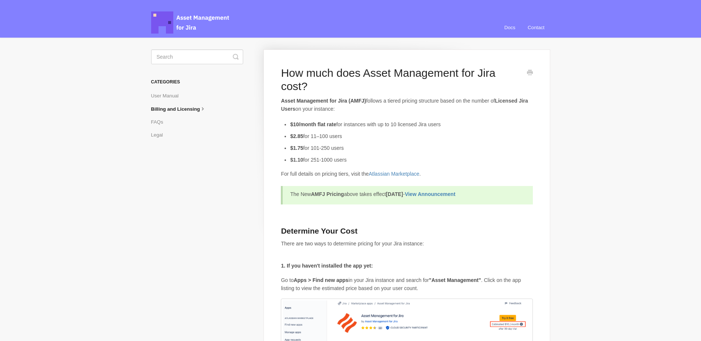 This screenshot has width=701, height=341. What do you see at coordinates (510, 28) in the screenshot?
I see `a: Docs` at bounding box center [510, 28].